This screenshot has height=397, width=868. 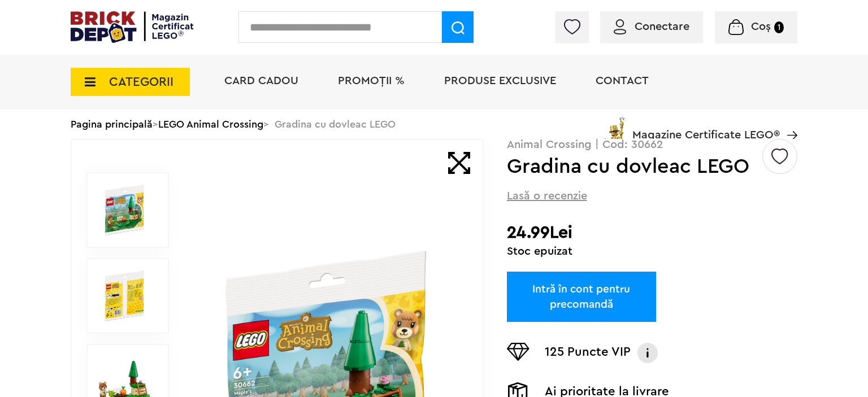 I want to click on span: Produse exclusive, so click(x=500, y=81).